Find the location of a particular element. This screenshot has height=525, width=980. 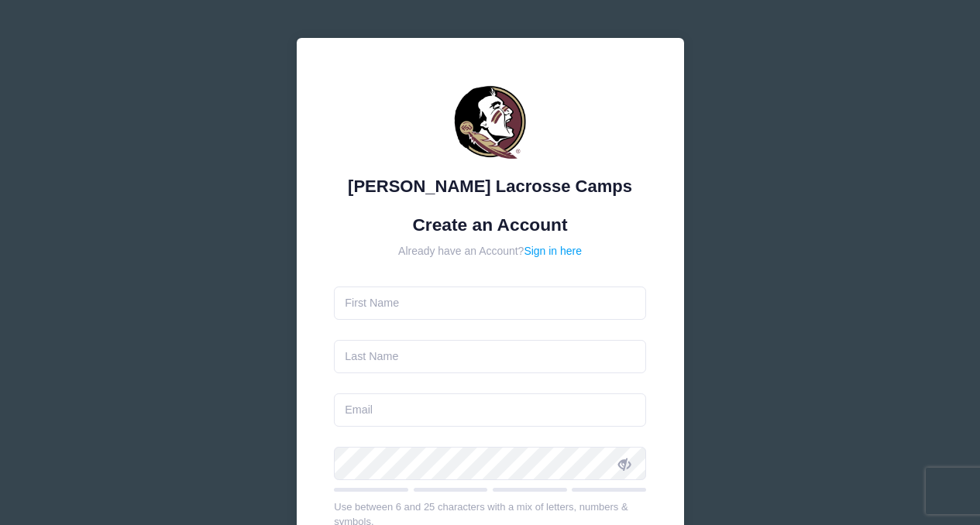

input: Email is located at coordinates (490, 410).